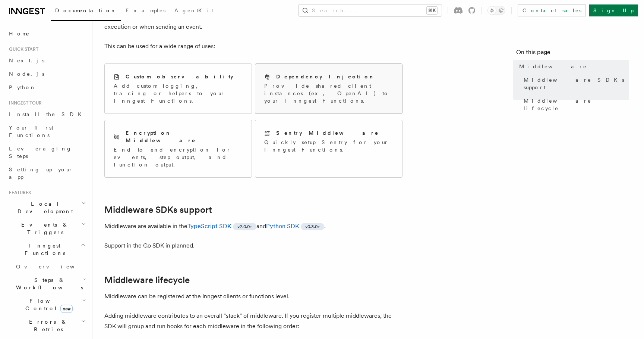  Describe the element at coordinates (47, 114) in the screenshot. I see `a: Install the SDK` at that location.